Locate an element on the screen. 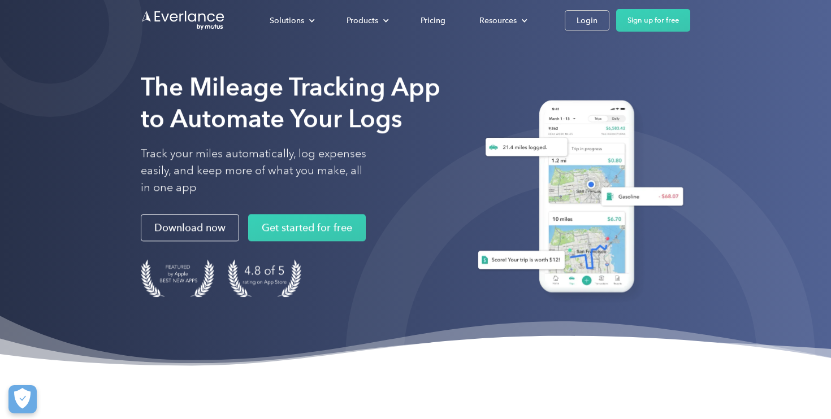 The width and height of the screenshot is (831, 419). img: Everlance, mileage tracker app, expense tracking app is located at coordinates (577, 198).